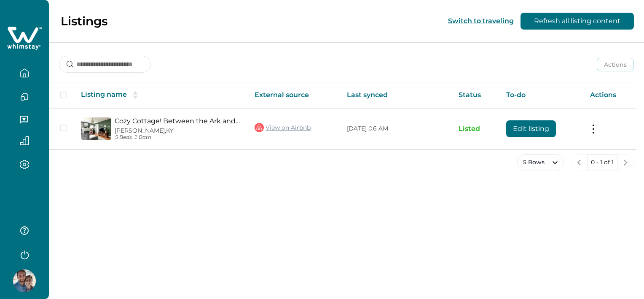  Describe the element at coordinates (615, 64) in the screenshot. I see `button: Actions` at that location.